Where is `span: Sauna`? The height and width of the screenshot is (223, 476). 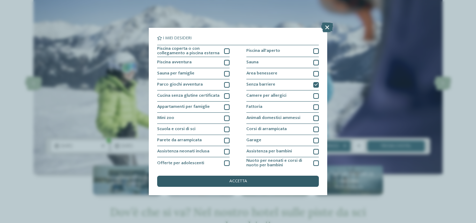
span: Sauna is located at coordinates (252, 62).